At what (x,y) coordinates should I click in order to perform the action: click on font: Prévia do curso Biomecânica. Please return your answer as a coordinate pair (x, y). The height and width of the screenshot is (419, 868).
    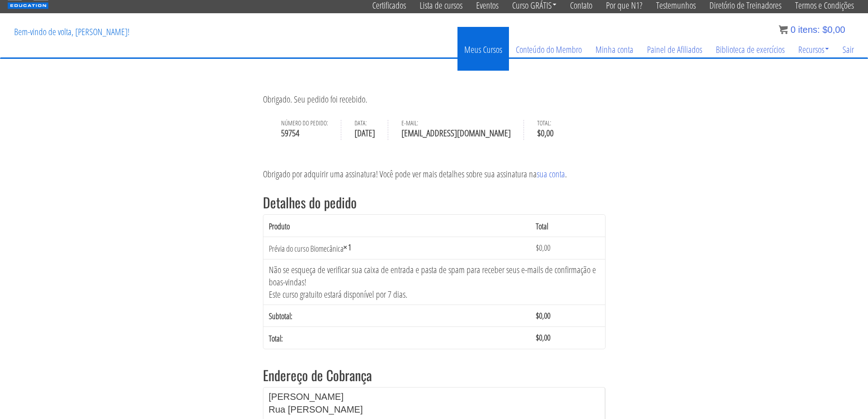
    Looking at the image, I should click on (306, 248).